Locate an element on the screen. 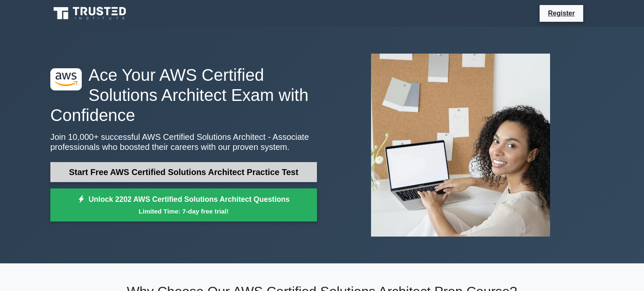 This screenshot has height=291, width=644. a: Register is located at coordinates (561, 13).